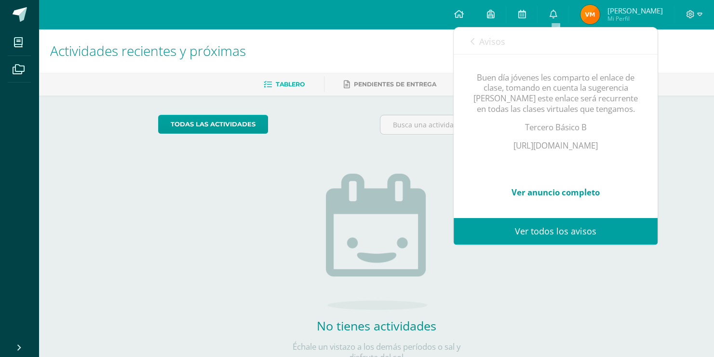 The width and height of the screenshot is (714, 357). What do you see at coordinates (585, 40) in the screenshot?
I see `span: 459` at bounding box center [585, 40].